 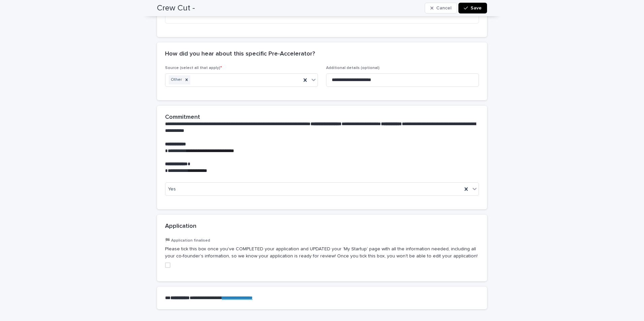 I want to click on button: Cancel, so click(x=441, y=8).